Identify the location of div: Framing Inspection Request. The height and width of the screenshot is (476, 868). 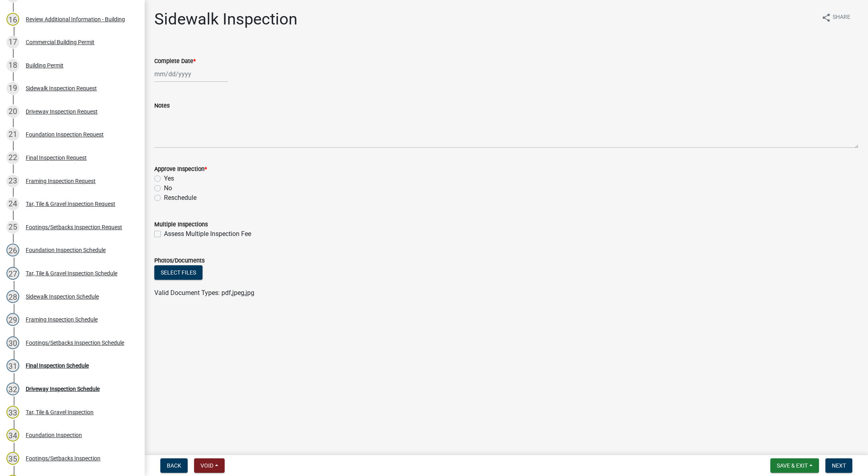
(61, 181).